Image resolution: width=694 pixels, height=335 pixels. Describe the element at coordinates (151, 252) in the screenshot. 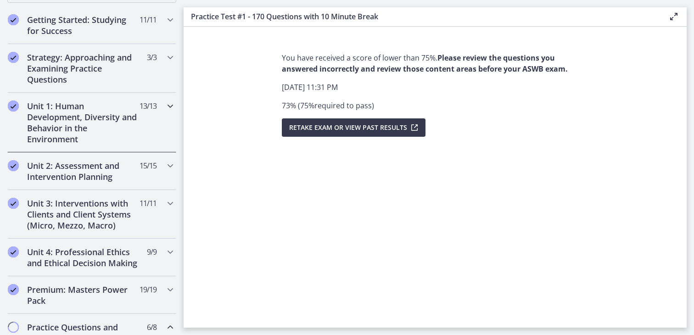

I see `span: 9 / 9` at that location.